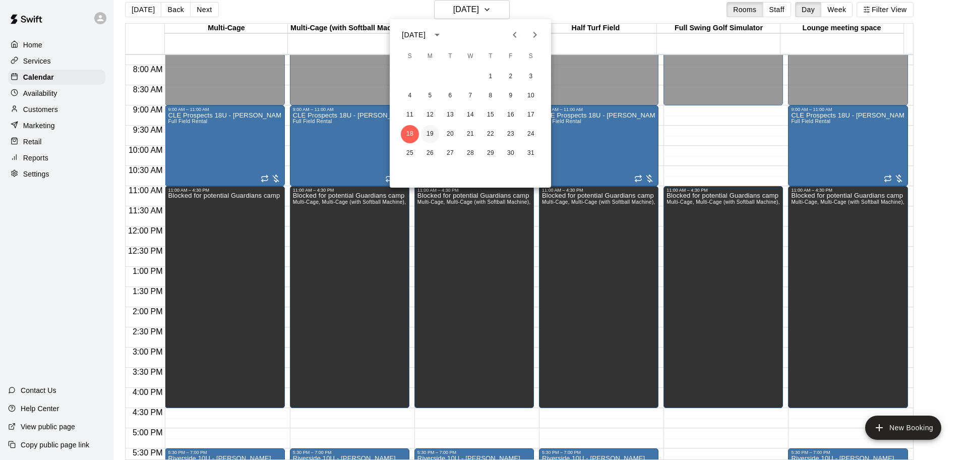 Image resolution: width=968 pixels, height=460 pixels. What do you see at coordinates (511, 96) in the screenshot?
I see `button: 9` at bounding box center [511, 96].